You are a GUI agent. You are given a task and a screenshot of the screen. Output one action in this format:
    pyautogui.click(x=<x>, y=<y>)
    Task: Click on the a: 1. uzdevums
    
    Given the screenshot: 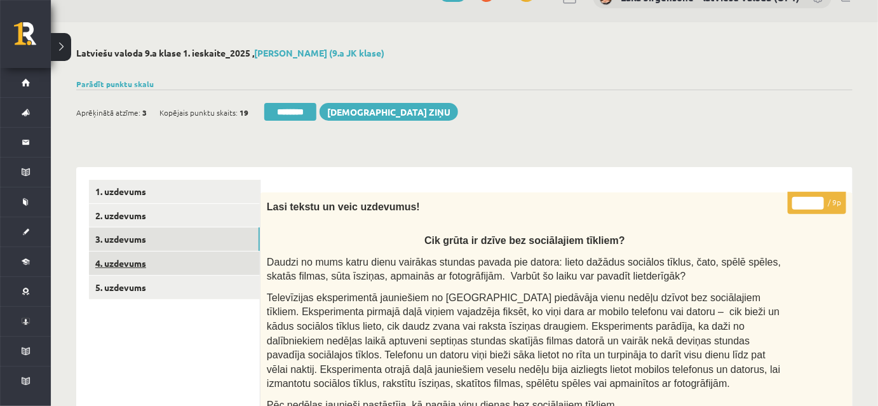 What is the action you would take?
    pyautogui.click(x=174, y=191)
    